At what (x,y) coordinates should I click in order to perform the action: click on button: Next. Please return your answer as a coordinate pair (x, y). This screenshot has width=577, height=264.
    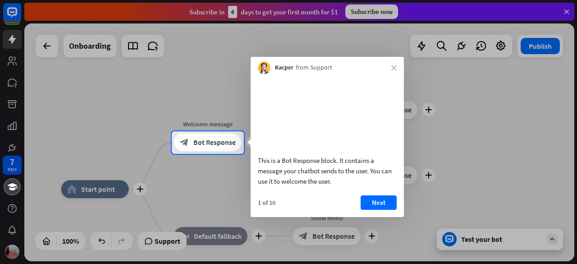
    Looking at the image, I should click on (378, 202).